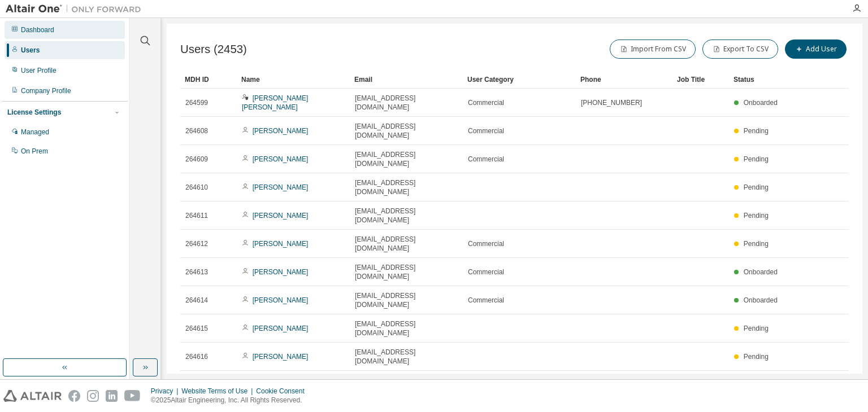 This screenshot has width=868, height=412. Describe the element at coordinates (815, 49) in the screenshot. I see `button: Add User` at that location.